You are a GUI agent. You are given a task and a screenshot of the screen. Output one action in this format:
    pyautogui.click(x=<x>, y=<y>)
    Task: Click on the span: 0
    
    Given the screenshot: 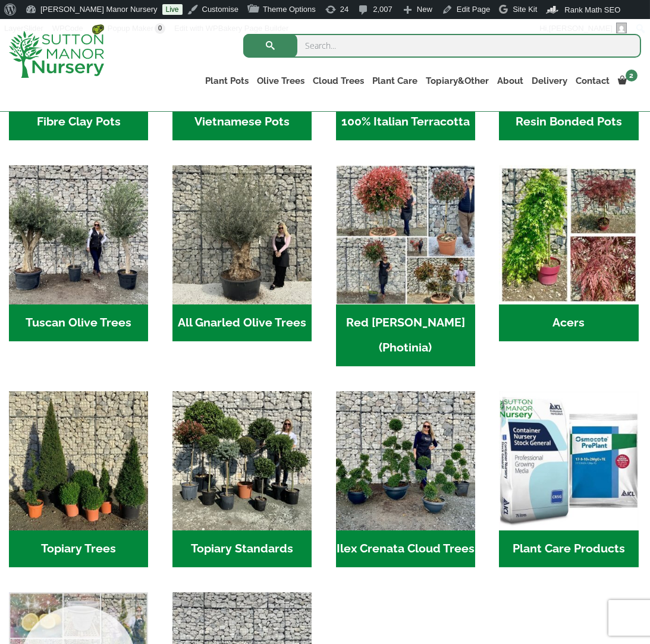 What is the action you would take?
    pyautogui.click(x=160, y=28)
    